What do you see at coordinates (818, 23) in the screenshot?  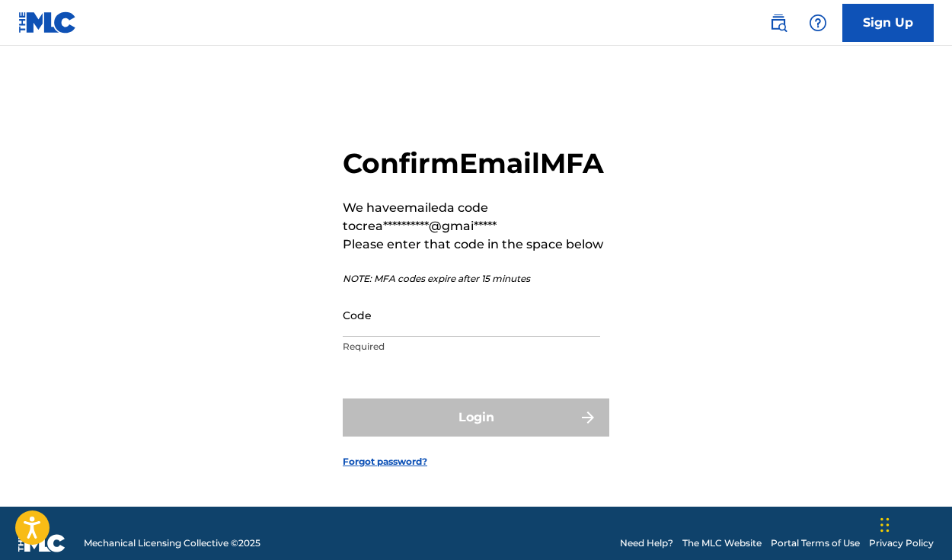 I see `div: Help` at bounding box center [818, 23].